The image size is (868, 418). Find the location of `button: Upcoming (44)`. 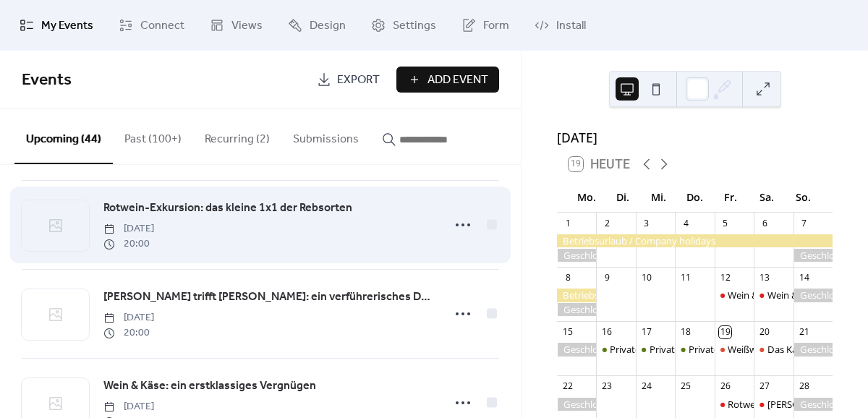

button: Upcoming (44) is located at coordinates (63, 137).